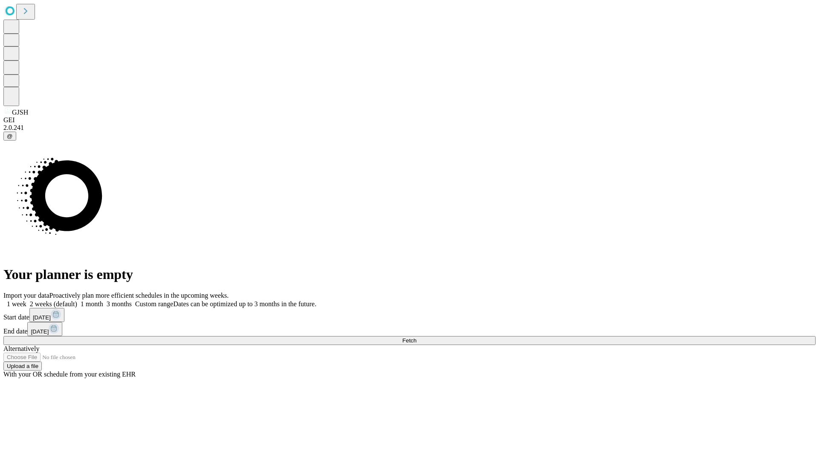 Image resolution: width=819 pixels, height=460 pixels. What do you see at coordinates (20, 112) in the screenshot?
I see `span: GJSH` at bounding box center [20, 112].